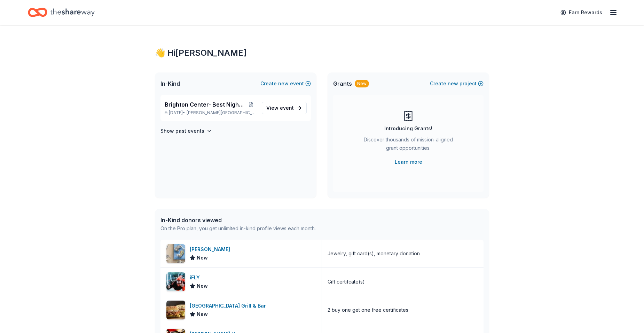 This screenshot has height=333, width=644. Describe the element at coordinates (581, 13) in the screenshot. I see `a: Earn Rewards` at that location.